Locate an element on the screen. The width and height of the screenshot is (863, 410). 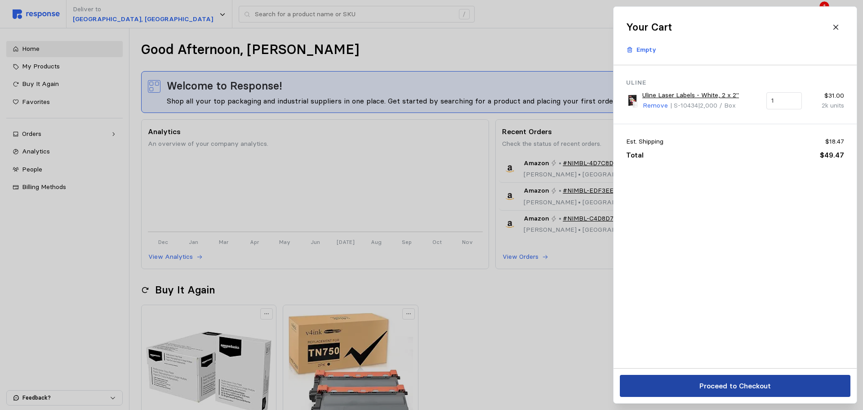
a: Uline Laser Labels - White, 2 x 2" is located at coordinates (691, 95).